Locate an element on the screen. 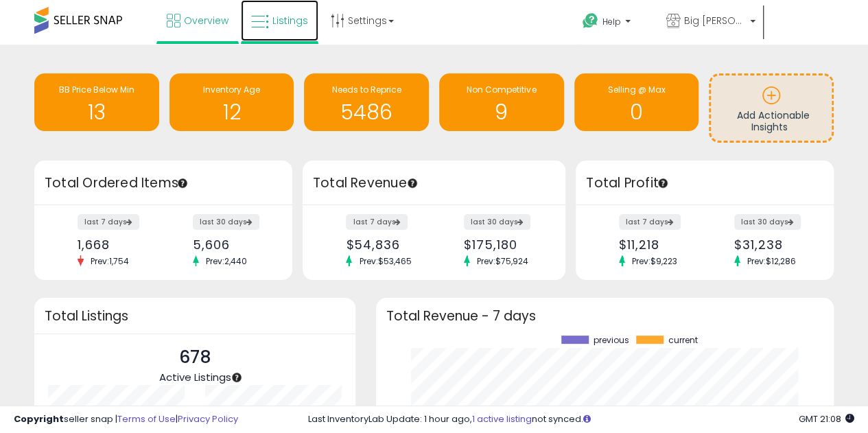  span: Inventory Age is located at coordinates (231, 89).